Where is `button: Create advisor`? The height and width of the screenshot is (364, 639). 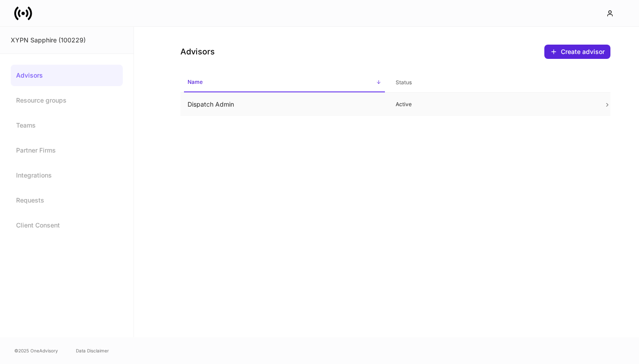
button: Create advisor is located at coordinates (578, 52).